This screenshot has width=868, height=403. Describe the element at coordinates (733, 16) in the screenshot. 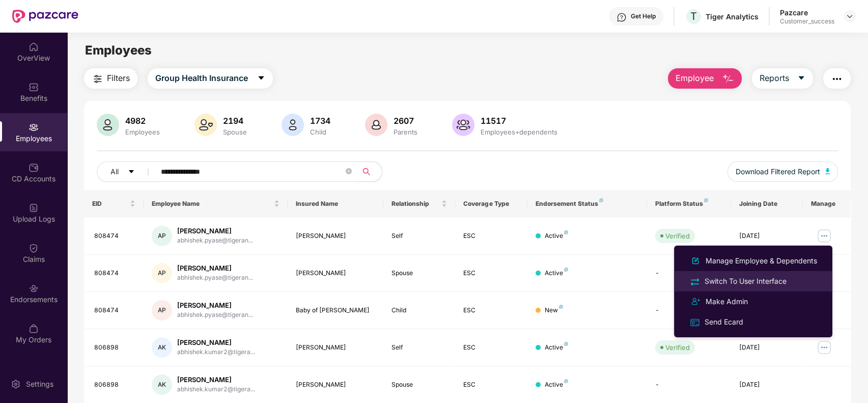

I see `div: Tiger Analytics` at that location.